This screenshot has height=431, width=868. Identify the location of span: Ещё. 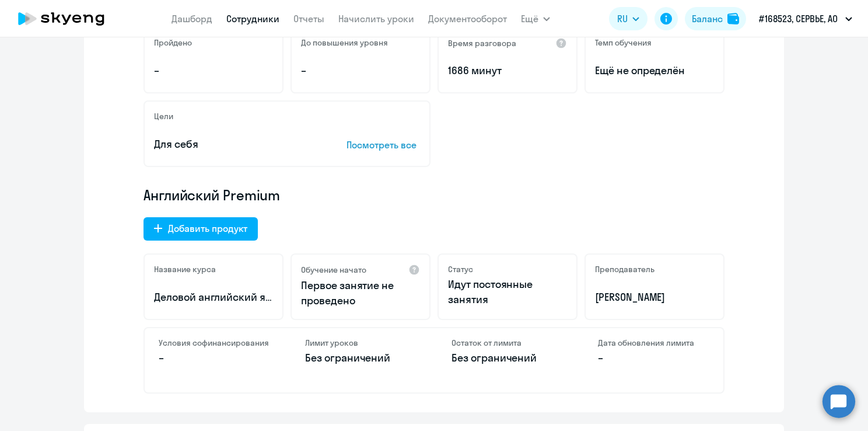
(530, 18).